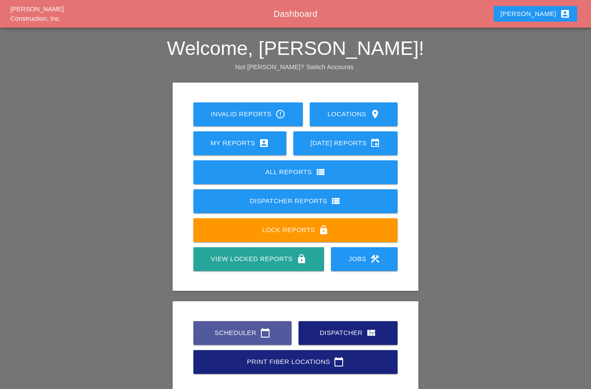 The width and height of the screenshot is (591, 389). Describe the element at coordinates (296, 172) in the screenshot. I see `div: All Reports` at that location.